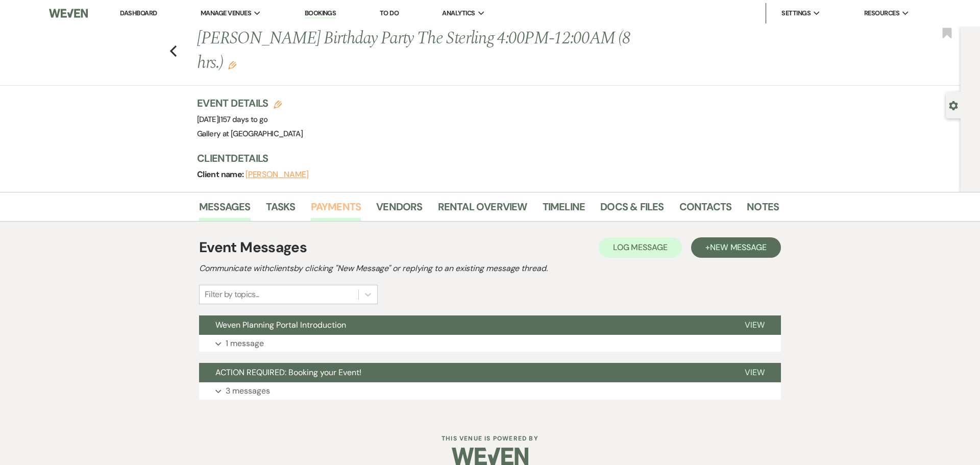 This screenshot has height=465, width=980. Describe the element at coordinates (482, 210) in the screenshot. I see `a: Rental Overview` at that location.